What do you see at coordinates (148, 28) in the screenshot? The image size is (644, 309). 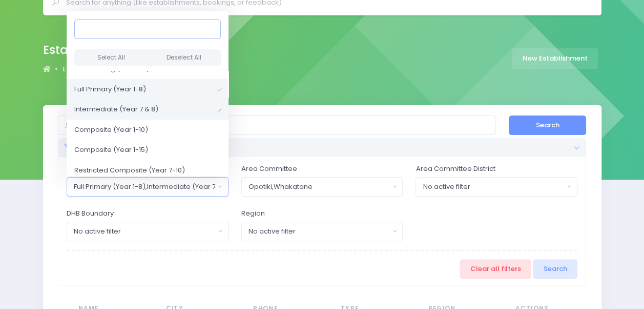 I see `input: Search` at bounding box center [148, 28].